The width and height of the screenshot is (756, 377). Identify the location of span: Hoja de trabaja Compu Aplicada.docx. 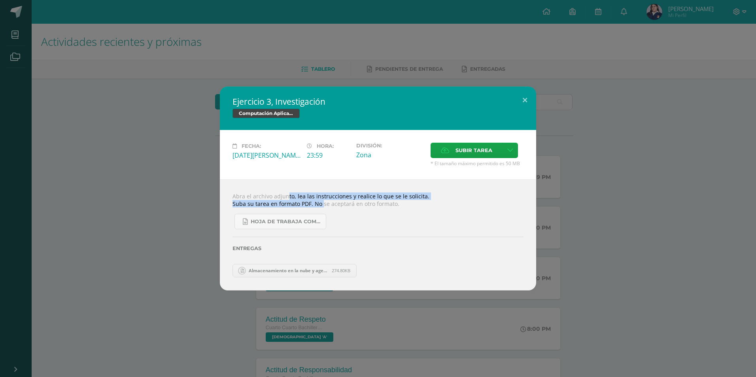
(286, 222).